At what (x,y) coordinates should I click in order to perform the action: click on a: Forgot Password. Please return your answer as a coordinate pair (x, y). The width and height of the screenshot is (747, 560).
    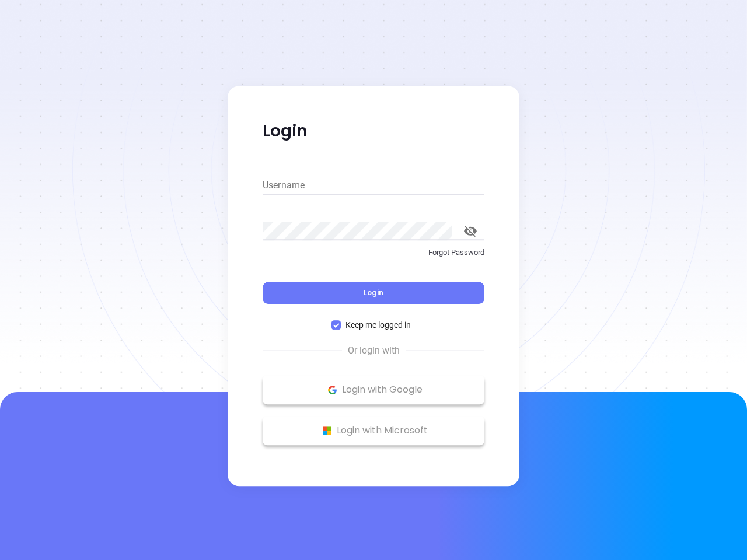
    Looking at the image, I should click on (373, 257).